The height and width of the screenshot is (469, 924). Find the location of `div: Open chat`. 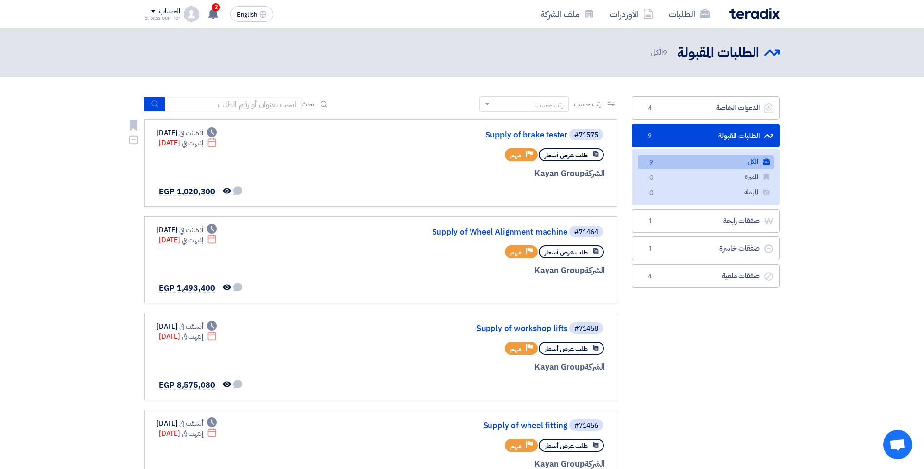

div: Open chat is located at coordinates (898, 444).